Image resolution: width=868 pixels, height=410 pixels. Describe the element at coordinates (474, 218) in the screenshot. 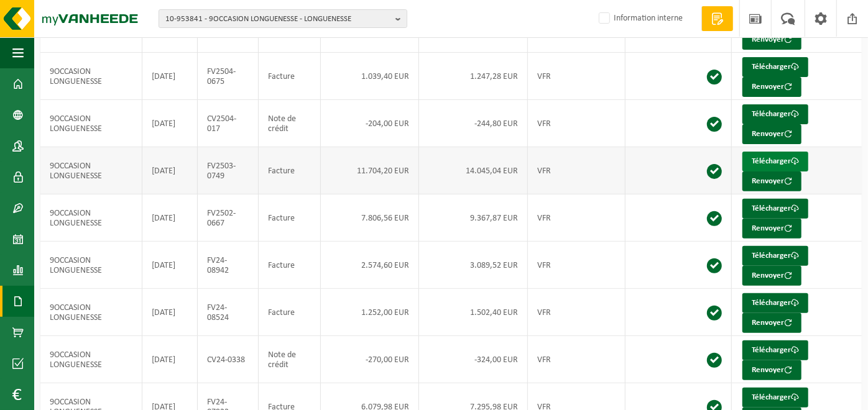

I see `td: 9.367,87 EUR` at that location.